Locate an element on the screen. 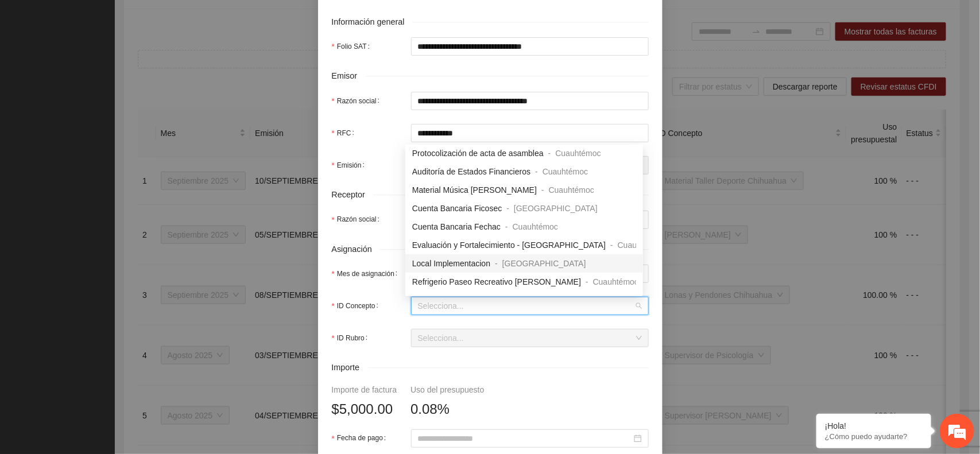 This screenshot has height=454, width=980. div: Importe de factura is located at coordinates (364, 390).